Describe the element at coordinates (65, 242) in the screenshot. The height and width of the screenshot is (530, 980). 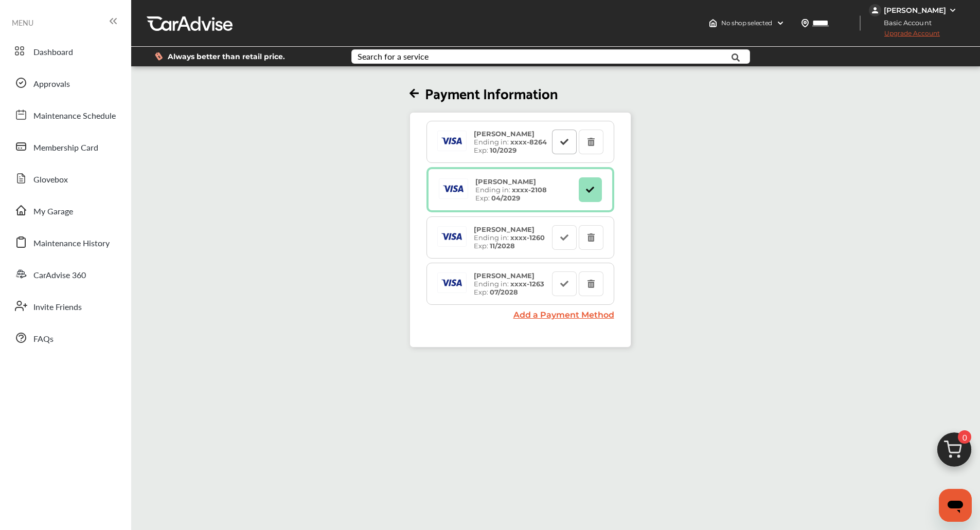
I see `a: Maintenance History` at that location.